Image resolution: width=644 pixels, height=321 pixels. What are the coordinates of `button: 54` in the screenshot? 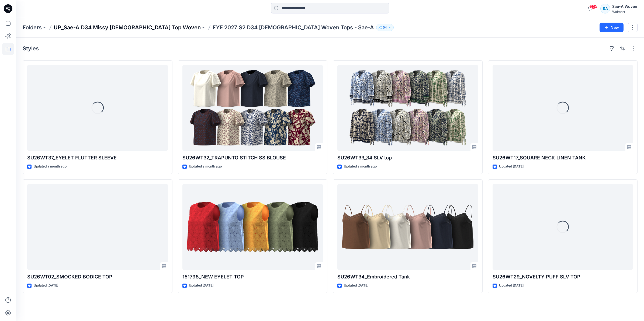 It's located at (385, 27).